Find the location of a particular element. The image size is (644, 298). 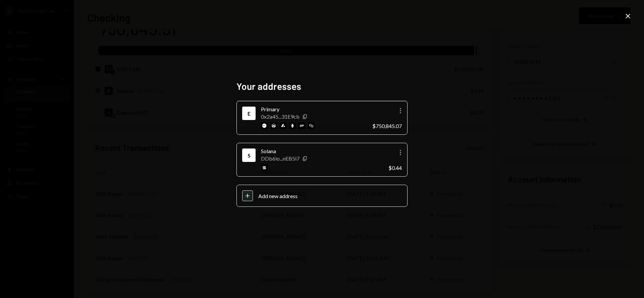

img: solana-mainnet is located at coordinates (264, 168).